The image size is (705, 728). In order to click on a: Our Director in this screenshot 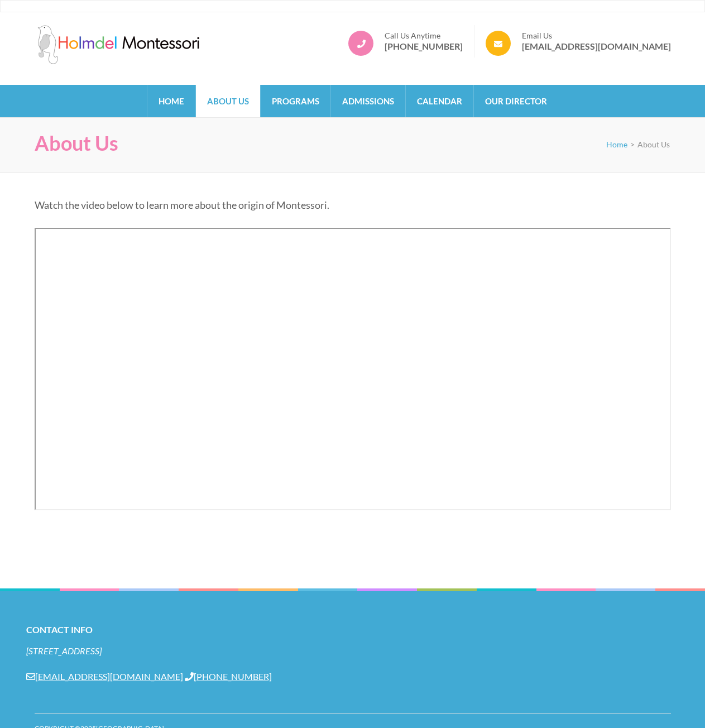, I will do `click(516, 101)`.